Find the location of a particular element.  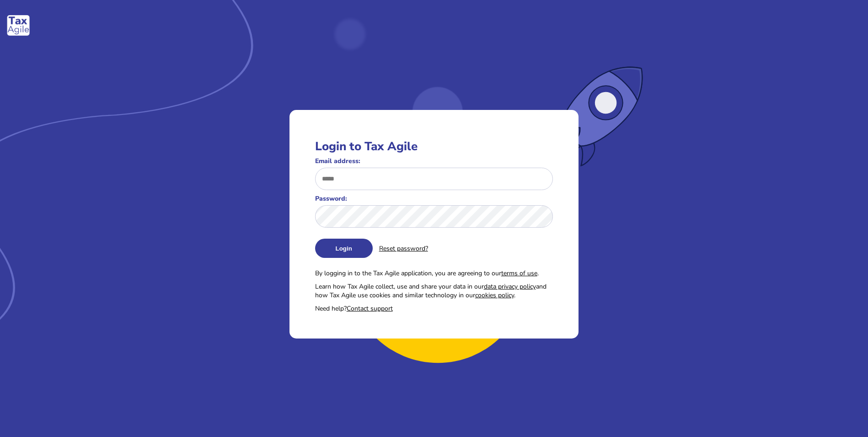

label: Email address: is located at coordinates (434, 160).